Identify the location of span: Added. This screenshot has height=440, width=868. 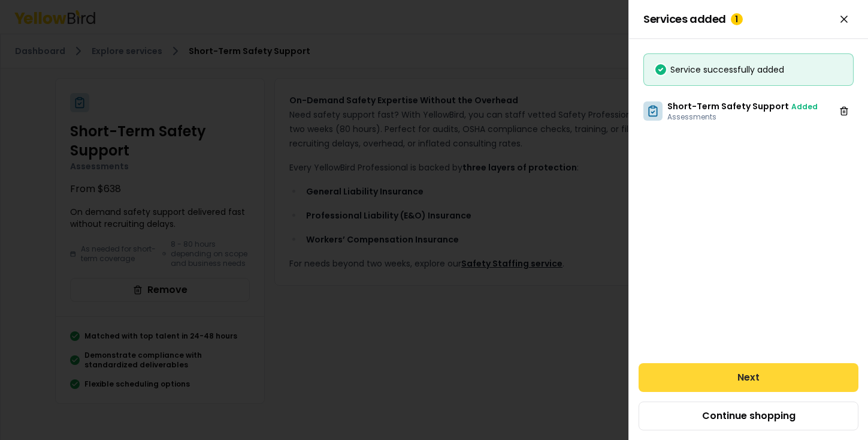
(805, 106).